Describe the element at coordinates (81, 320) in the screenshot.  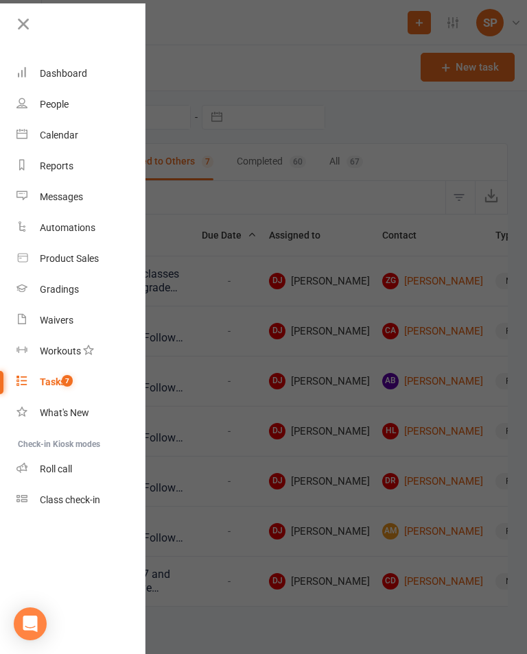
I see `a: Waivers` at that location.